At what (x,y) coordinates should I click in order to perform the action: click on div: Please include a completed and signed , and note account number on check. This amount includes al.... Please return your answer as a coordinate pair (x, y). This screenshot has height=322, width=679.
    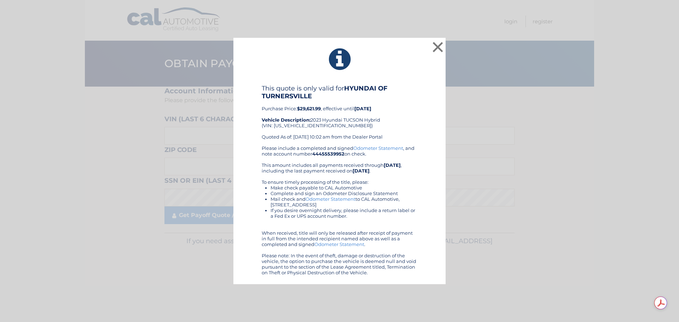
    Looking at the image, I should click on (340, 210).